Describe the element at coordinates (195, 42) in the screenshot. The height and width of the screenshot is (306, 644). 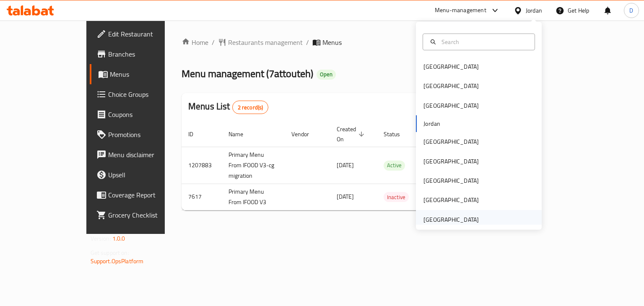
I see `a: Home` at that location.